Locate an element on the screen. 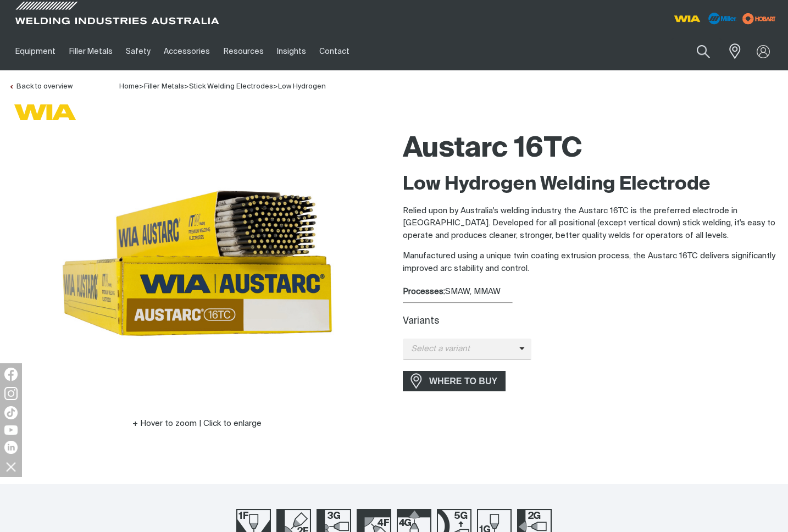  a: Accessories is located at coordinates (187, 51).